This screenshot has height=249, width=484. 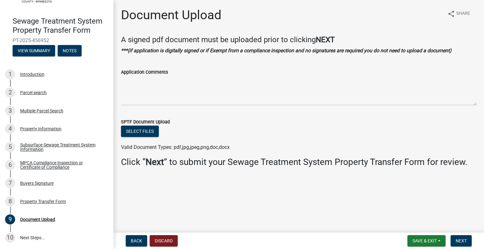 I want to click on div: 5, so click(x=10, y=147).